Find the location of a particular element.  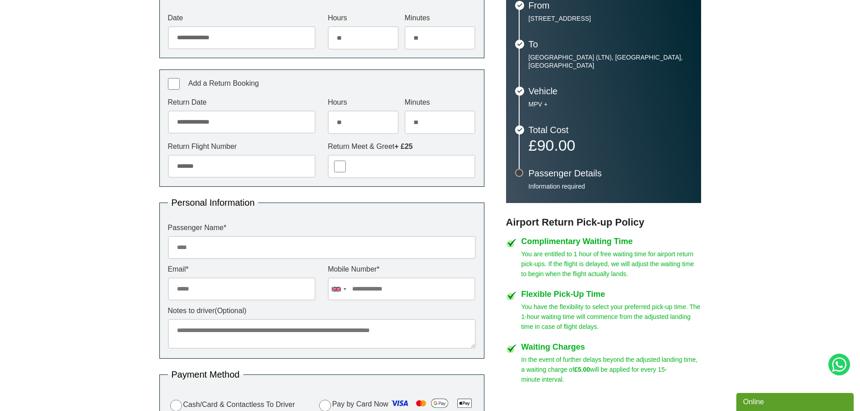

label: Mobile Number is located at coordinates (401, 270).